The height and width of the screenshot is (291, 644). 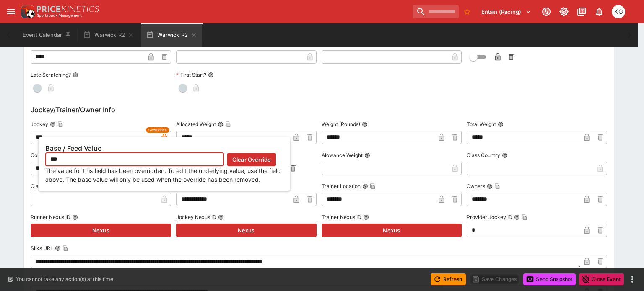 I want to click on button: Connected to PK, so click(x=546, y=12).